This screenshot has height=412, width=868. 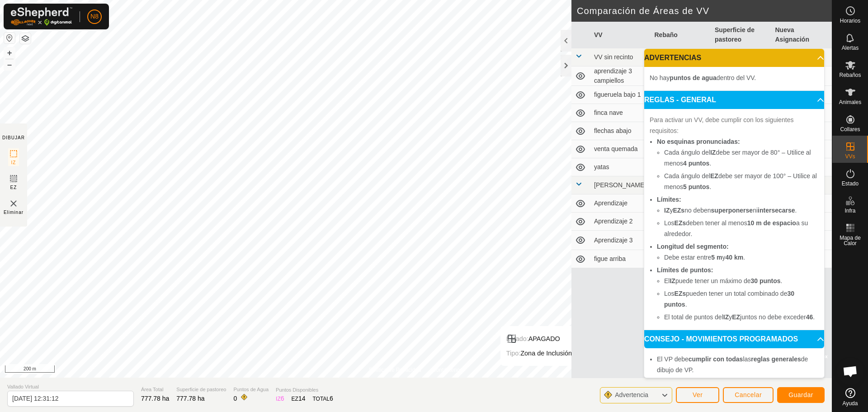 I want to click on span: Ver, so click(x=698, y=394).